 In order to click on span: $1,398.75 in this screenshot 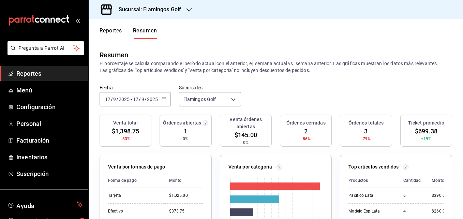, I will do `click(125, 131)`.